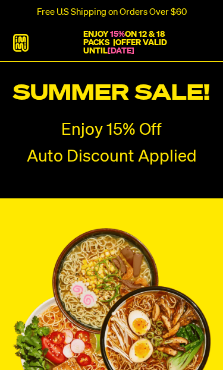 The height and width of the screenshot is (370, 223). What do you see at coordinates (117, 34) in the screenshot?
I see `span: 15%` at bounding box center [117, 34].